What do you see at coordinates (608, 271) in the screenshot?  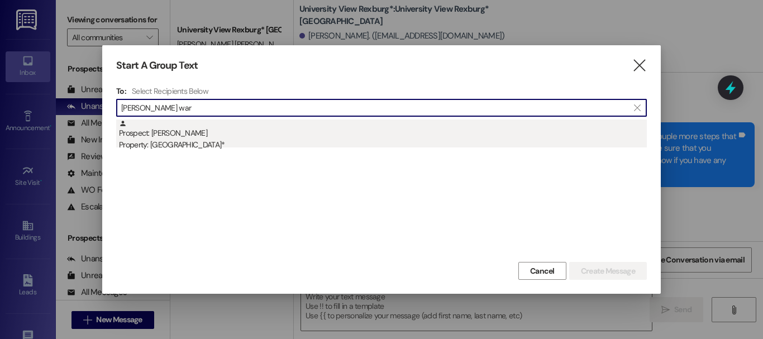 I see `button: Create Message` at bounding box center [608, 271].